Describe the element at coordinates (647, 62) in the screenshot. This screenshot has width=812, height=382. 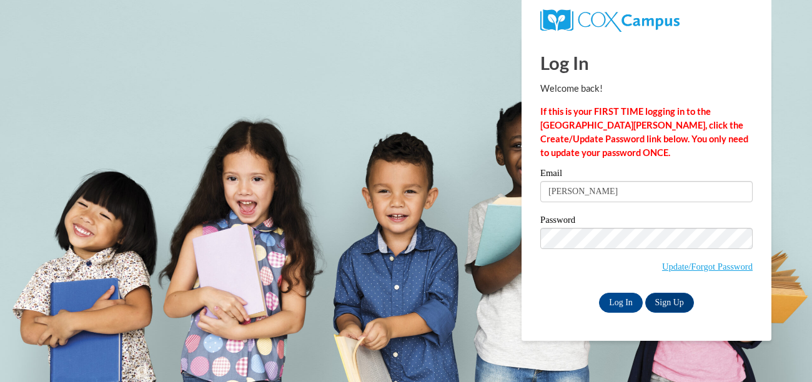
I see `h1: Log In` at that location.